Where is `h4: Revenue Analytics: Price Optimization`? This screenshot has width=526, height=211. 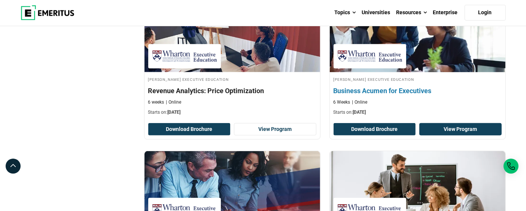 h4: Revenue Analytics: Price Optimization is located at coordinates (232, 91).